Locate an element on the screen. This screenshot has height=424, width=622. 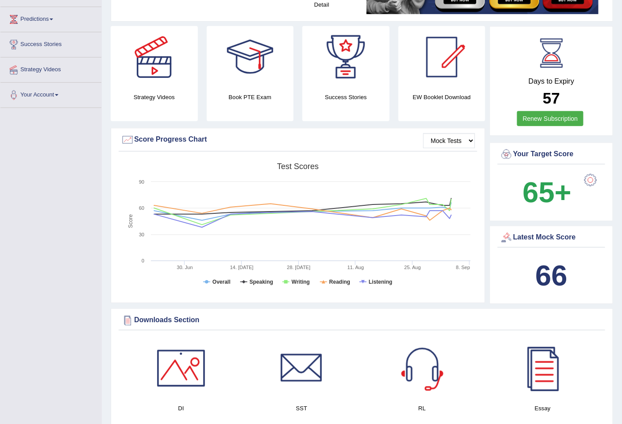
h4: RL is located at coordinates (423, 408).